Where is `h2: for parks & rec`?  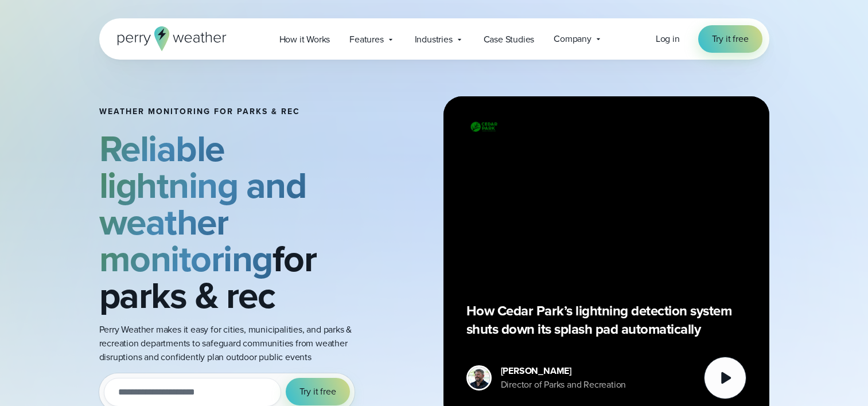 h2: for parks & rec is located at coordinates (234, 222).